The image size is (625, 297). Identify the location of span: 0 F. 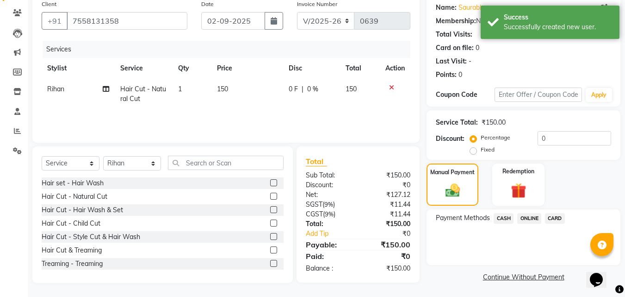
(293, 89).